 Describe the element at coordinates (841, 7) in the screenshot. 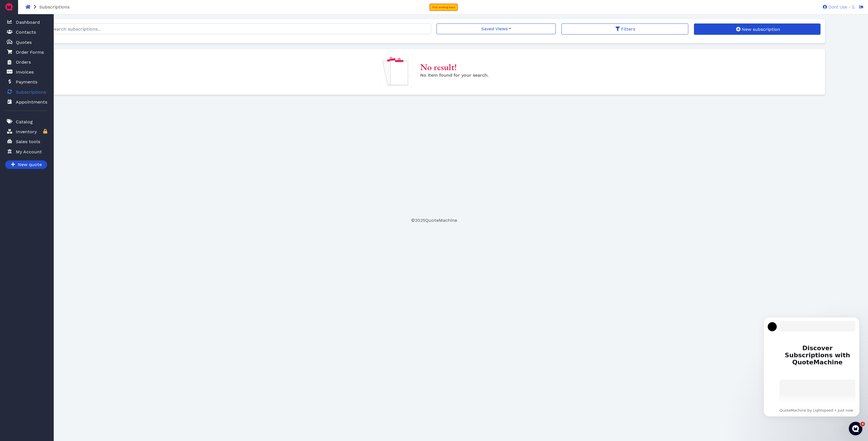

I see `span: Dont Use - S.` at that location.